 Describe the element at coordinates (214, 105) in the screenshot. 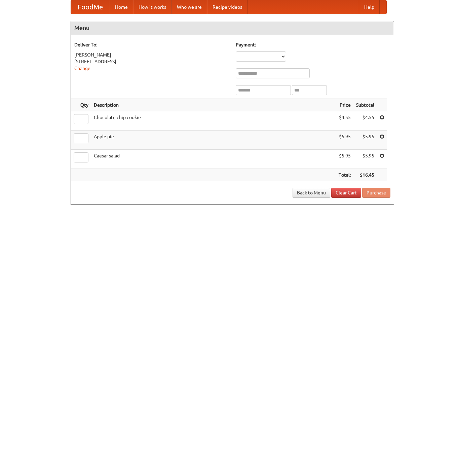

I see `th: Description` at that location.